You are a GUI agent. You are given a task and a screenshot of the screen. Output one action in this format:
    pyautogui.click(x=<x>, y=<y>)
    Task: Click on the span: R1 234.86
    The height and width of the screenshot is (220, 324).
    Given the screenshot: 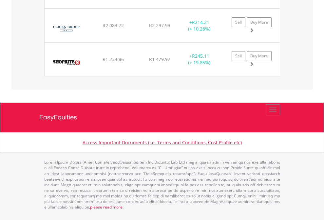 What is the action you would take?
    pyautogui.click(x=113, y=59)
    